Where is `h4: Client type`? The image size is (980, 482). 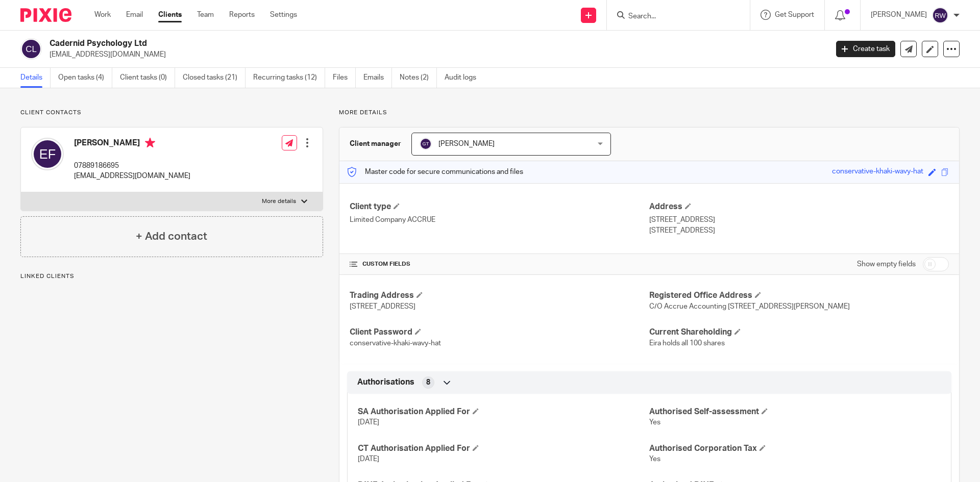
h4: Client type is located at coordinates (499, 207).